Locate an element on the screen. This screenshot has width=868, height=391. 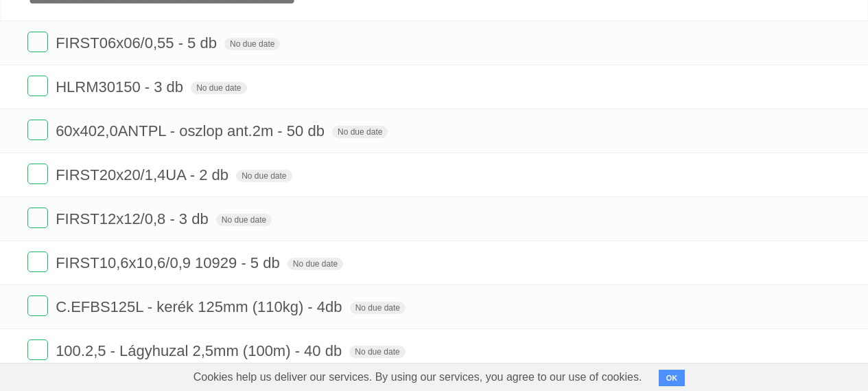
span: FIRST20x20/1,4UA - 2 db is located at coordinates (144, 174).